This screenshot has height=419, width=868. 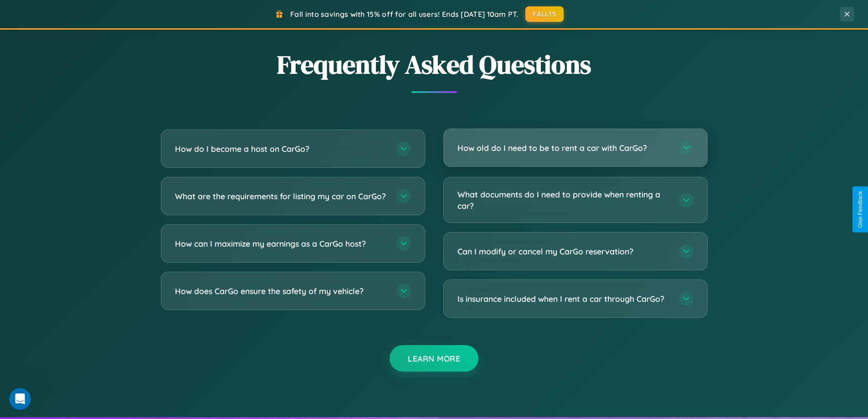 What do you see at coordinates (544, 14) in the screenshot?
I see `button: FALL15` at bounding box center [544, 14].